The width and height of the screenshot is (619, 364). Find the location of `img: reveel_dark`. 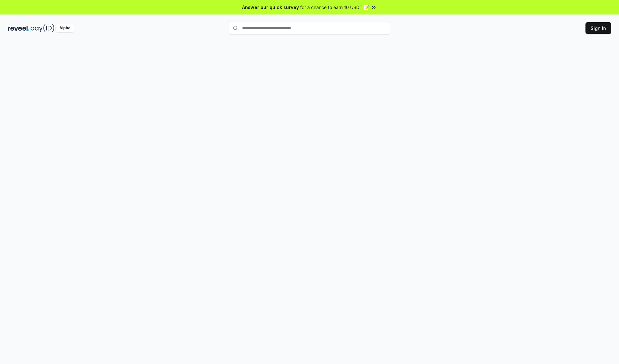

img: reveel_dark is located at coordinates (18, 28).